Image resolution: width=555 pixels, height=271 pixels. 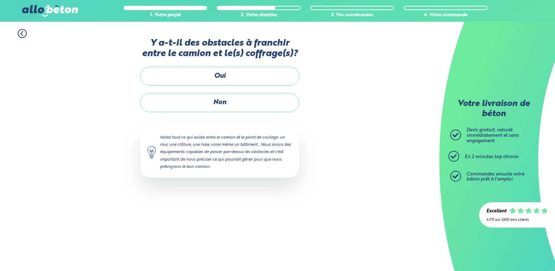 I want to click on label: Oui, so click(x=220, y=76).